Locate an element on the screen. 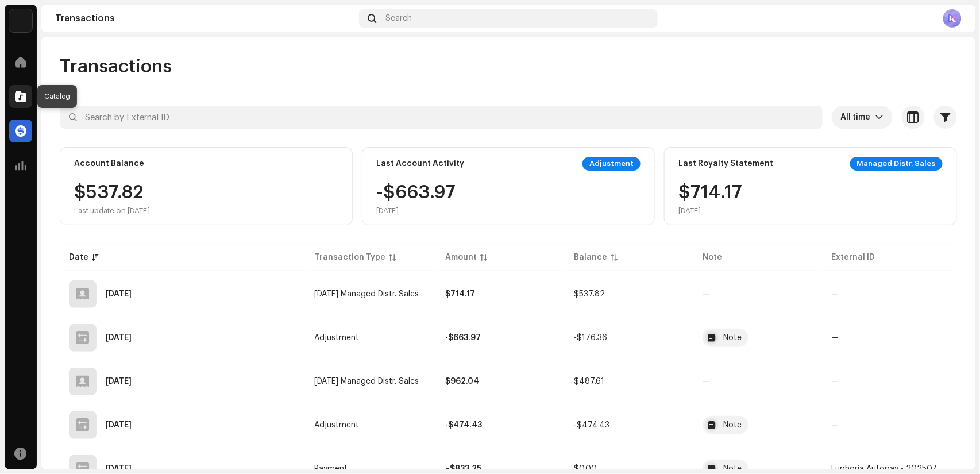 This screenshot has height=474, width=980. div: Date is located at coordinates (79, 257).